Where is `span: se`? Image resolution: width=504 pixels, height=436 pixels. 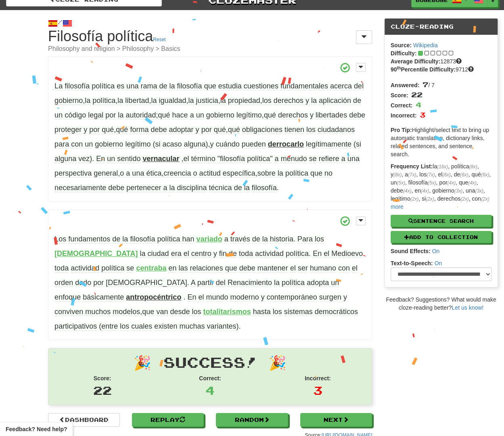
span: se is located at coordinates (130, 268).